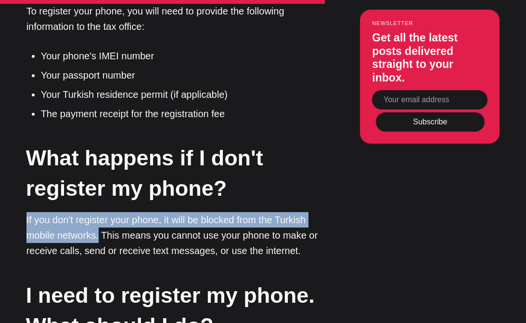 The height and width of the screenshot is (323, 526). Describe the element at coordinates (185, 114) in the screenshot. I see `li: The payment receipt for the registration fee` at that location.